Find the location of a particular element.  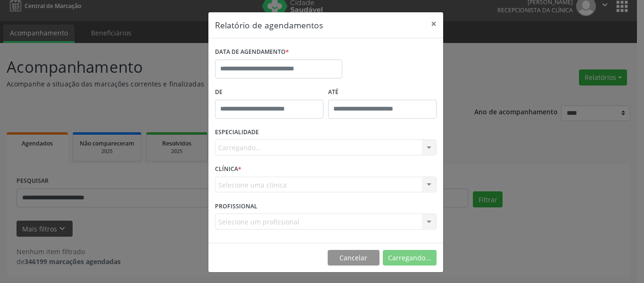

button: Cancelar is located at coordinates (354, 258).